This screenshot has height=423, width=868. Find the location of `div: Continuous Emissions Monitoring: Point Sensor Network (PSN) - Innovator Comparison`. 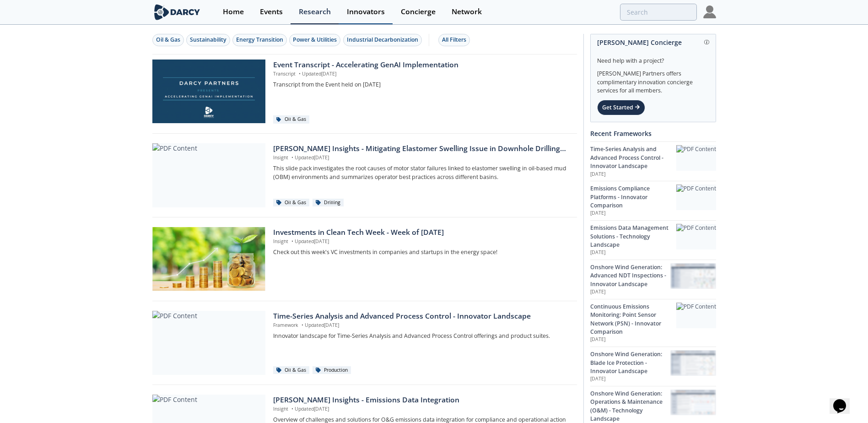

div: Continuous Emissions Monitoring: Point Sensor Network (PSN) - Innovator Comparison is located at coordinates (633, 320).